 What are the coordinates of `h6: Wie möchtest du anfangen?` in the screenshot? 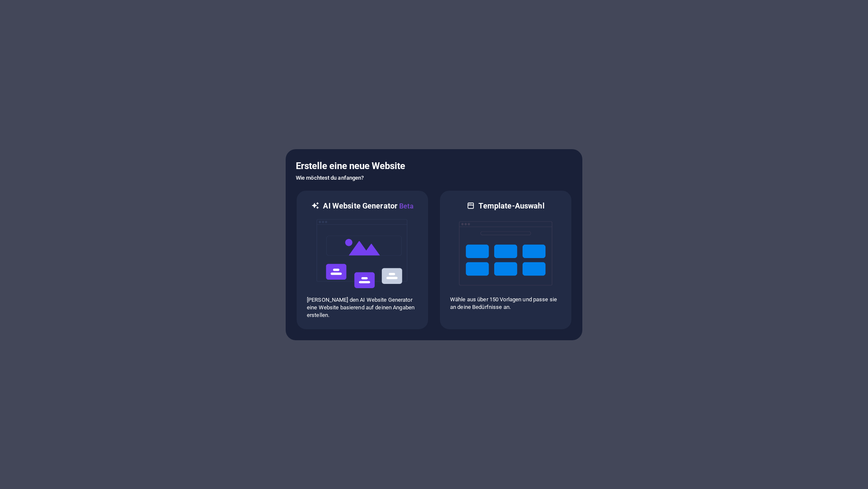 It's located at (434, 178).